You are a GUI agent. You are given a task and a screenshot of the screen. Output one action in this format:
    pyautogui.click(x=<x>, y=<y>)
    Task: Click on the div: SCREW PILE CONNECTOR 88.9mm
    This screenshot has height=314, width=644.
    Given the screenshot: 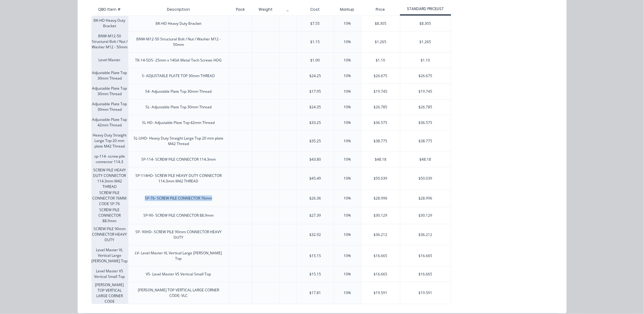 What is the action you would take?
    pyautogui.click(x=110, y=215)
    